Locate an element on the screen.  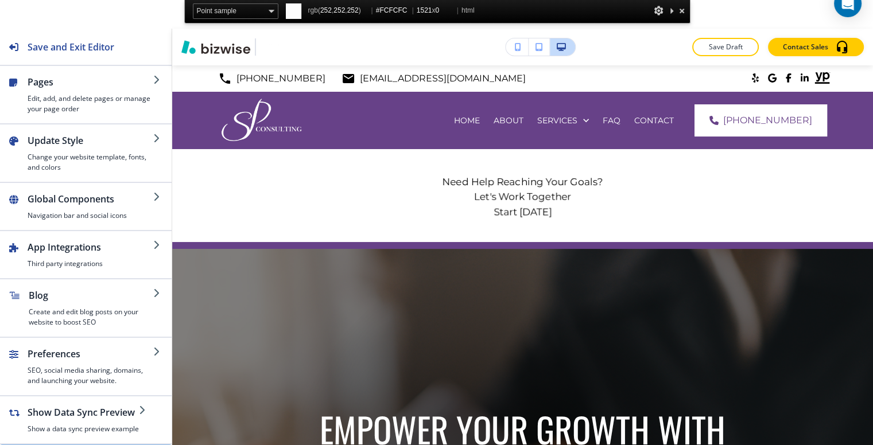
h2: Show Data Sync Preview is located at coordinates (83, 413).